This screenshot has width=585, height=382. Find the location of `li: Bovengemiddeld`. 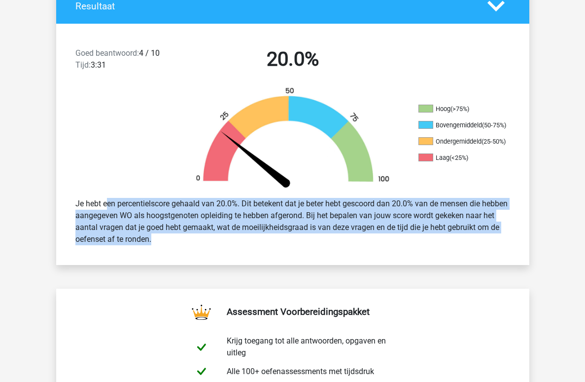

li: Bovengemiddeld is located at coordinates (468, 125).